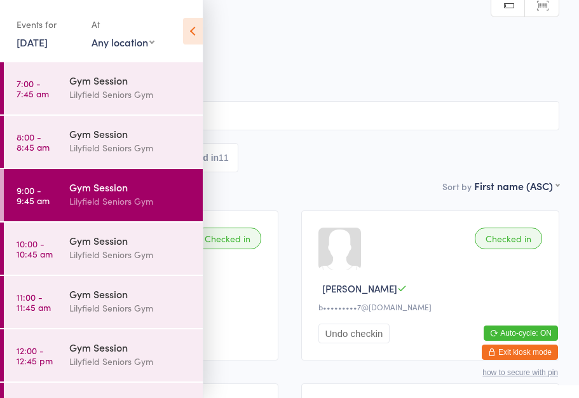 The width and height of the screenshot is (579, 398). I want to click on time: 12:00 - 12:45 pm, so click(34, 355).